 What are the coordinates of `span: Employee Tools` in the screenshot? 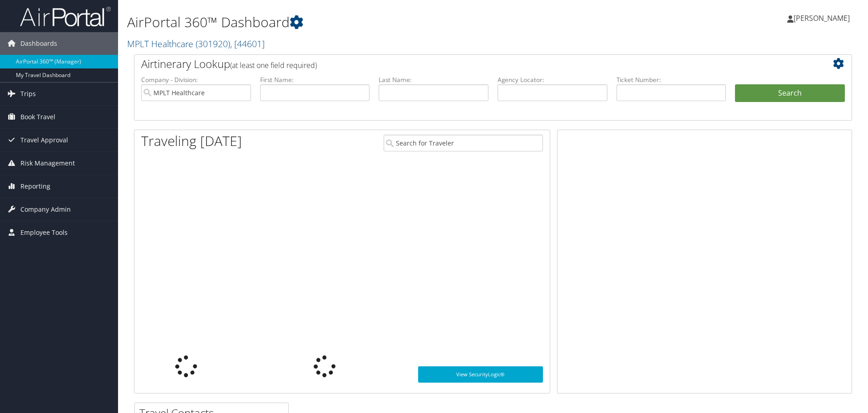 It's located at (44, 233).